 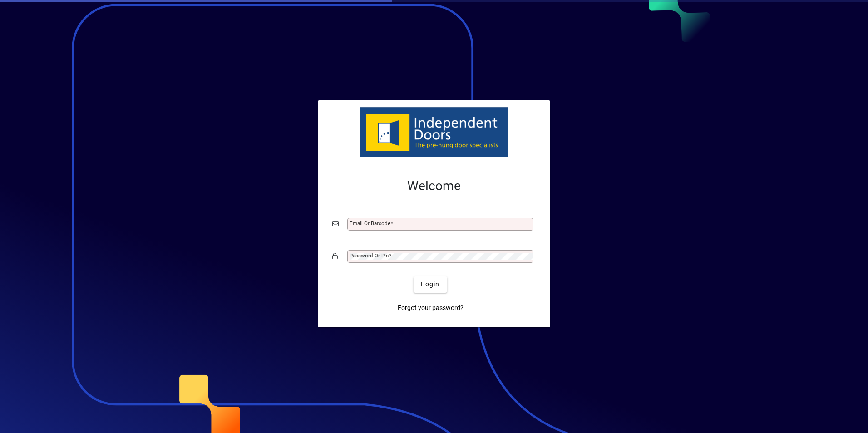 What do you see at coordinates (430, 308) in the screenshot?
I see `span: Forgot your password?` at bounding box center [430, 308].